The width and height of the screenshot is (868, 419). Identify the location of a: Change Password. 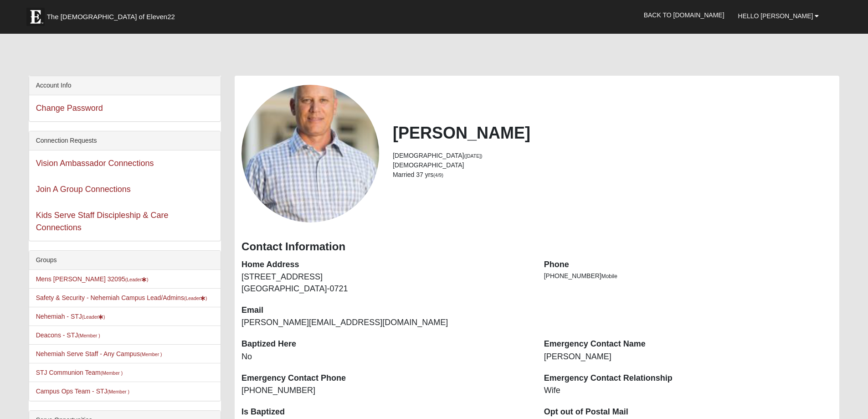
(69, 108).